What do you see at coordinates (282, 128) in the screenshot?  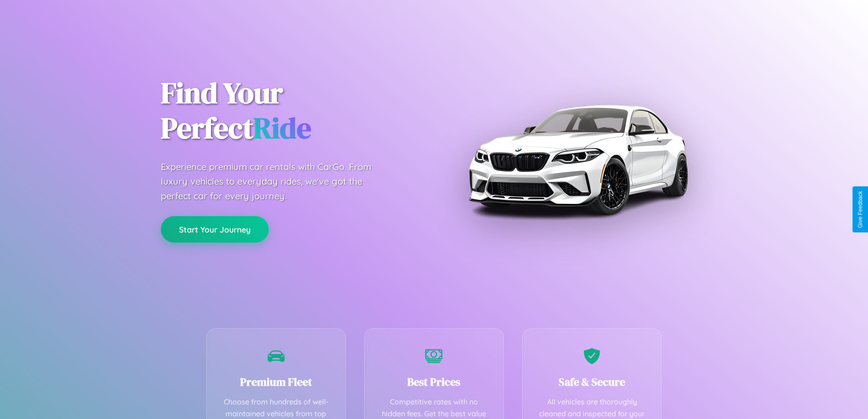 I see `span: Ride` at bounding box center [282, 128].